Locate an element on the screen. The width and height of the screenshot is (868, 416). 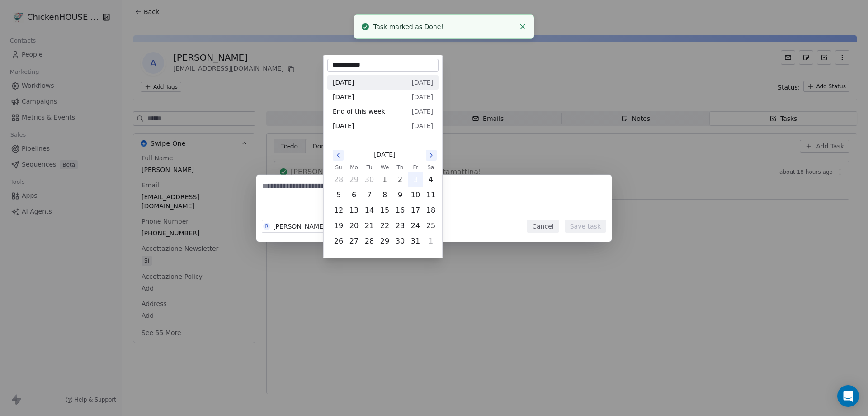
button: Thursday, October 23rd, 2025 is located at coordinates (400, 226).